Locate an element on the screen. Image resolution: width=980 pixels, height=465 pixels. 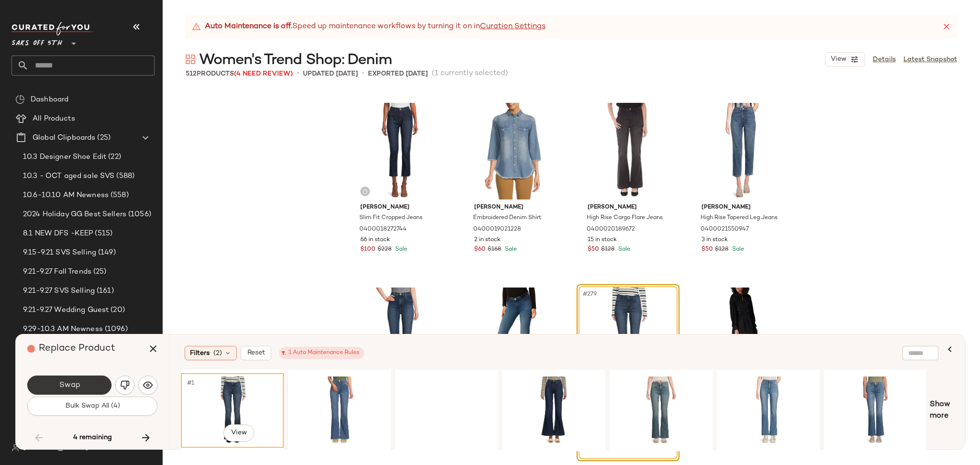
img: 0400021938043 is located at coordinates (339, 410).